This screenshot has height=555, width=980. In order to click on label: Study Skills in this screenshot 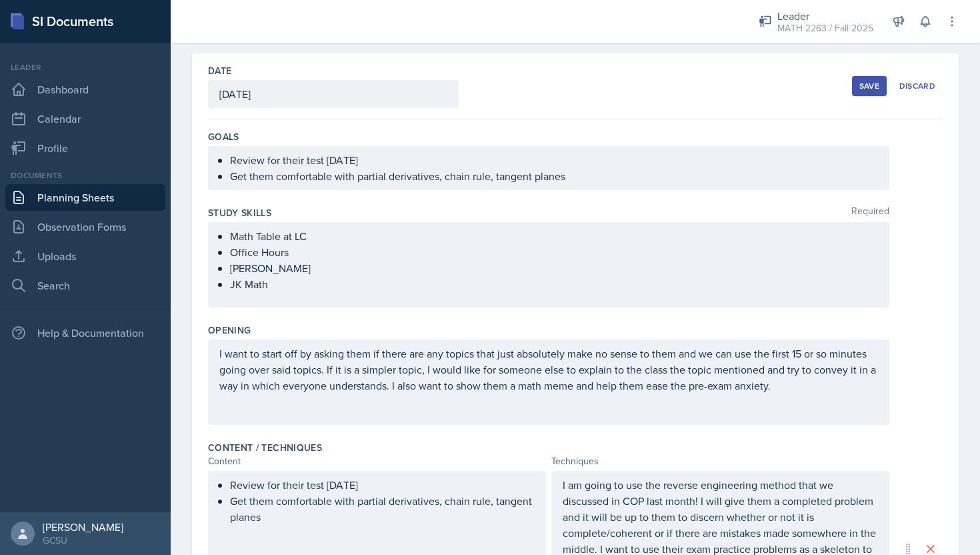, I will do `click(239, 213)`.